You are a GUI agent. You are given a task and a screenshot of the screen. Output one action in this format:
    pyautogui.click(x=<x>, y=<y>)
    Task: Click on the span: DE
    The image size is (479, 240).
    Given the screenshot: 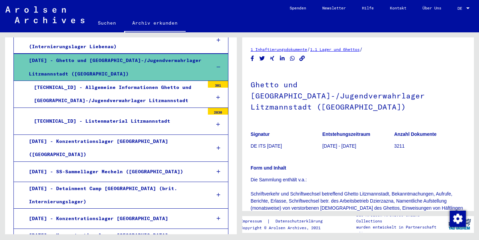 What is the action you would take?
    pyautogui.click(x=462, y=8)
    